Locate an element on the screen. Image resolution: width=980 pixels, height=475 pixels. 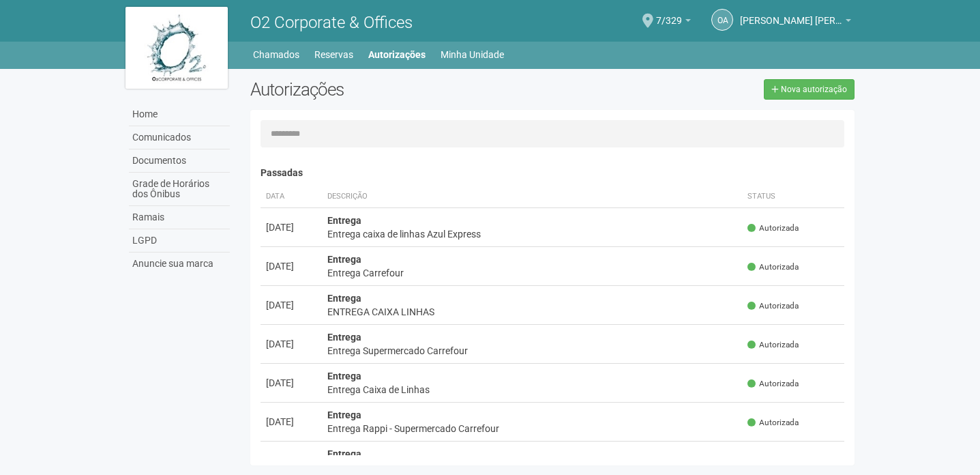
span: O2 Corporate & Offices is located at coordinates (331, 23).